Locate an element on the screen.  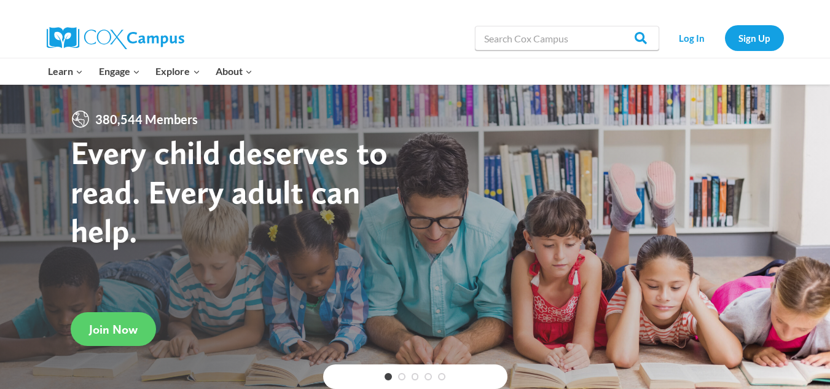
span: Join Now is located at coordinates (113, 329).